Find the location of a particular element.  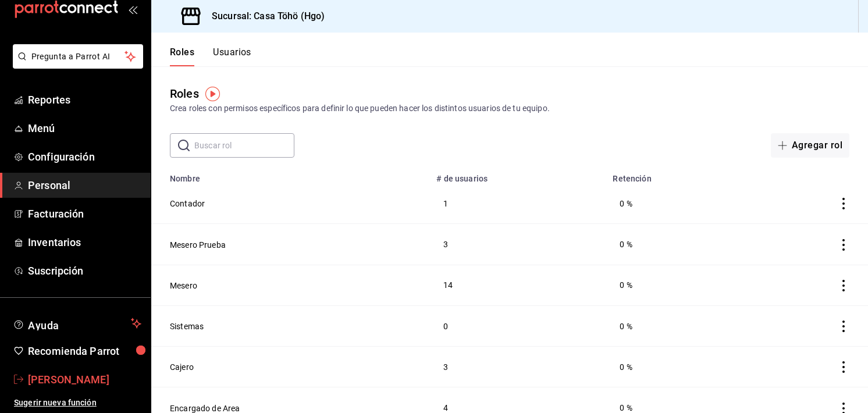

input: Buscar rol is located at coordinates (244, 146).